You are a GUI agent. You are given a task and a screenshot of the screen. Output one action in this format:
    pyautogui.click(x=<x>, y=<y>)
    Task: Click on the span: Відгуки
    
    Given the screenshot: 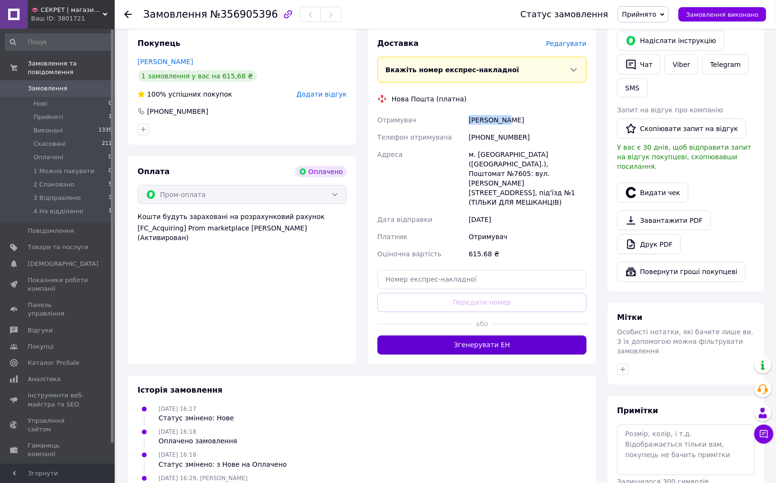 What is the action you would take?
    pyautogui.click(x=40, y=330)
    